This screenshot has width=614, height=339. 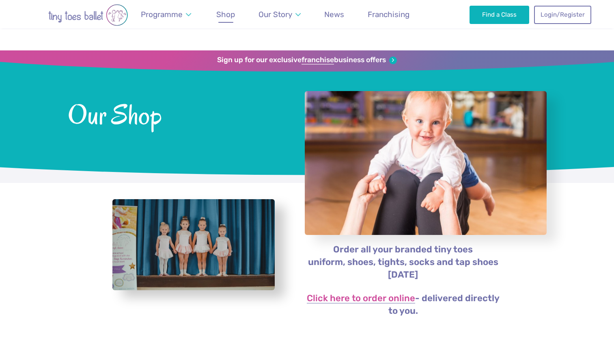 What do you see at coordinates (194, 244) in the screenshot?
I see `a: View full-size image` at bounding box center [194, 244].